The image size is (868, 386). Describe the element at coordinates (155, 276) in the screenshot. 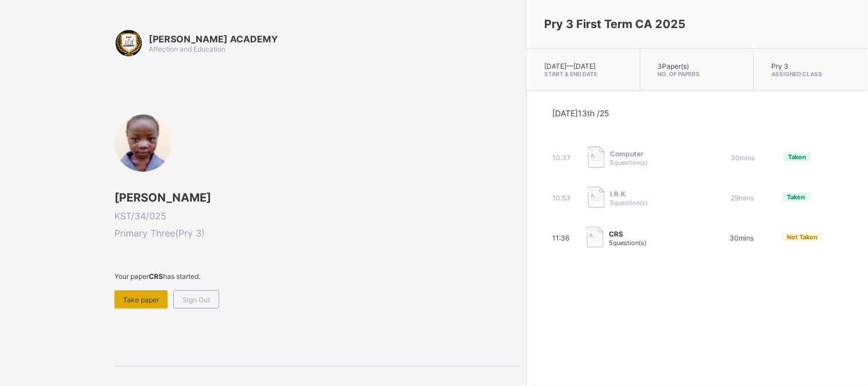

I see `b: CRS` at that location.